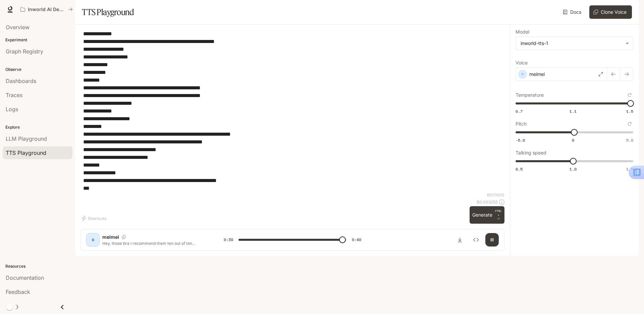 Image resolution: width=644 pixels, height=314 pixels. I want to click on p: Model, so click(522, 32).